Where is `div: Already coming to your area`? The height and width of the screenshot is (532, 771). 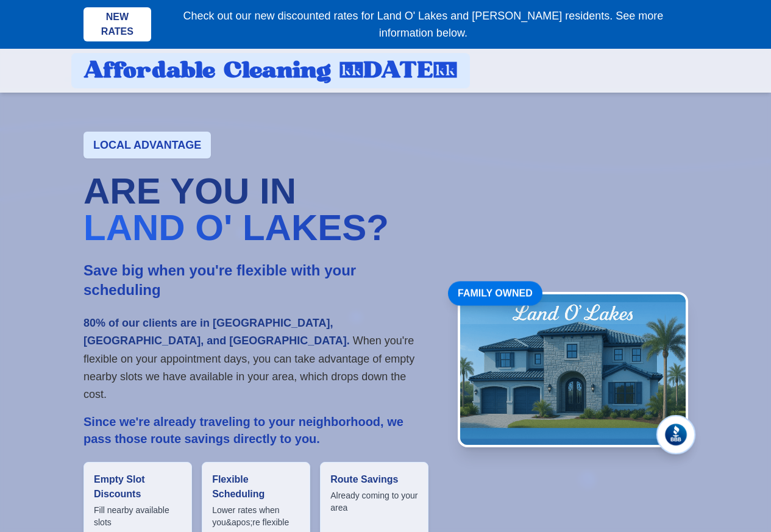 div: Already coming to your area is located at coordinates (374, 501).